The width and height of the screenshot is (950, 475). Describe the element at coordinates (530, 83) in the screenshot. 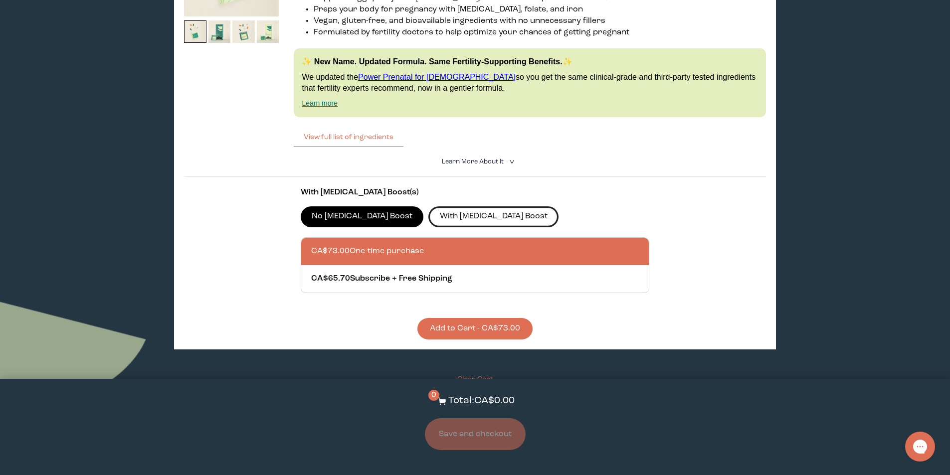

I see `p: We updated the so you get the same clinical-grade and third-party tested ingredients that fertili...` at that location.